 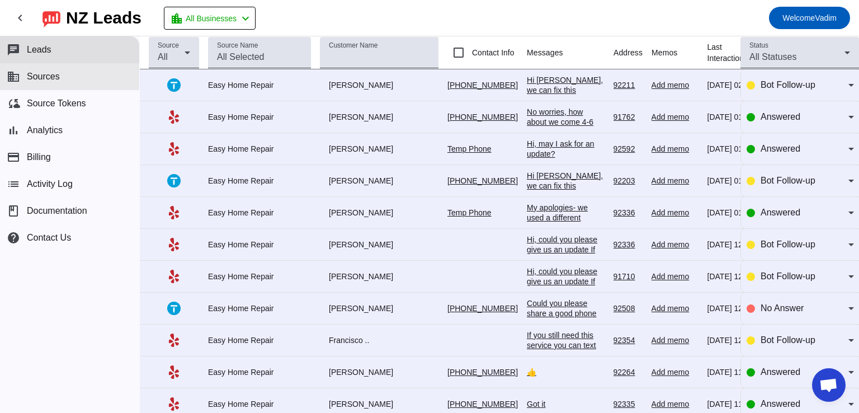 I want to click on input: All Selected, so click(x=259, y=57).